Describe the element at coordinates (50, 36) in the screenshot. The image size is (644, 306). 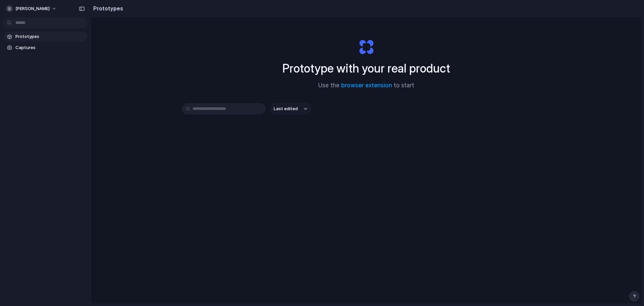
I see `span: Prototypes` at that location.